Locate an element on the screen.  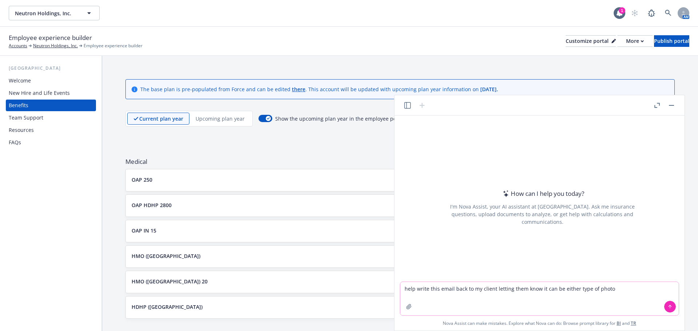
p: OAP 250 is located at coordinates (142, 180).